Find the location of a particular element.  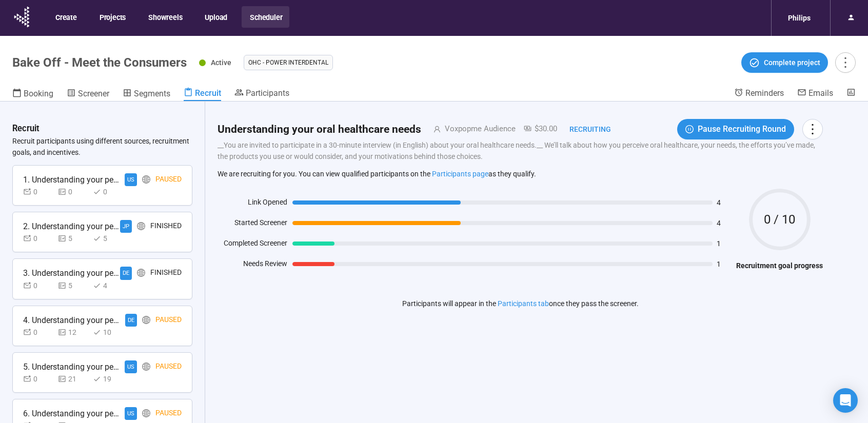

p: We are recruiting for you. You can view qualified participants on the as they qualify. is located at coordinates (520, 174).